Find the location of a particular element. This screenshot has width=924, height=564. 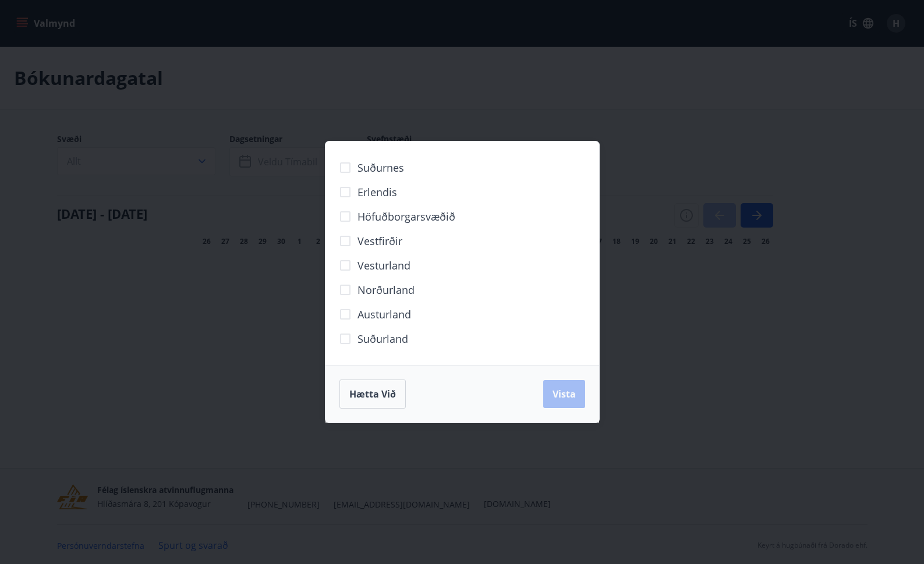

span: Vestfirðir is located at coordinates (380, 241).